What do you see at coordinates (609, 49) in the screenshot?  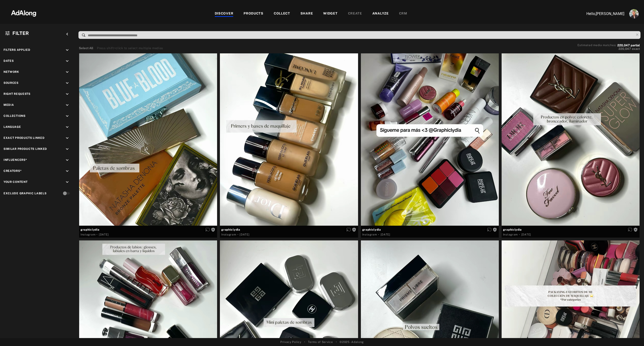 I see `button: 220,047exact` at bounding box center [609, 49].